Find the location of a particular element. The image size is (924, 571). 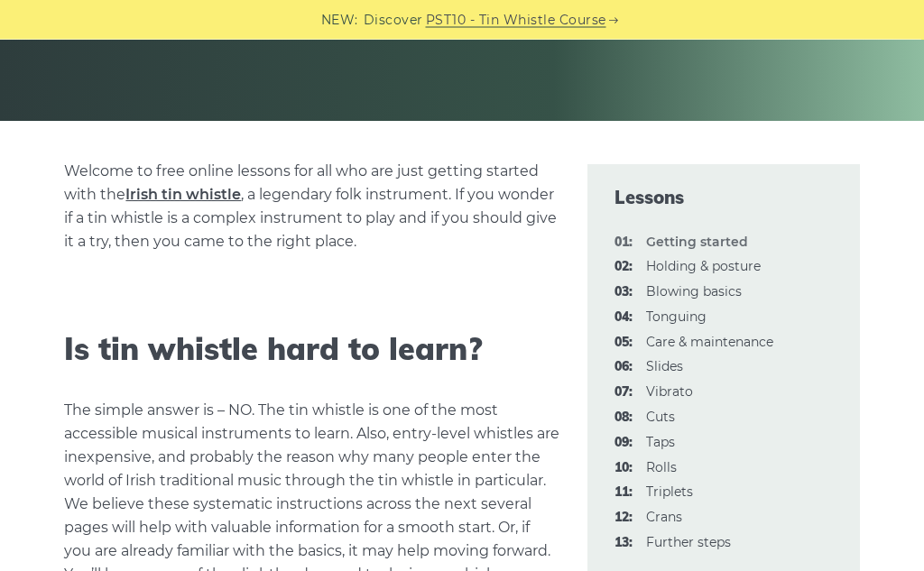

strong: Getting started is located at coordinates (697, 242).